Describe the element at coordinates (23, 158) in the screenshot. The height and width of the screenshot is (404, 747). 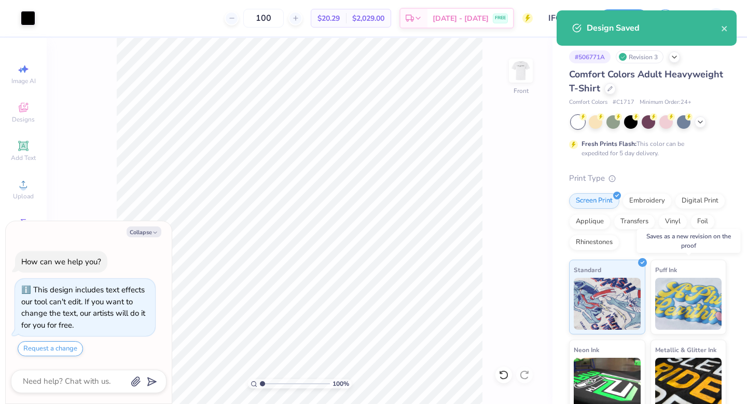
I see `span: Add Text` at that location.